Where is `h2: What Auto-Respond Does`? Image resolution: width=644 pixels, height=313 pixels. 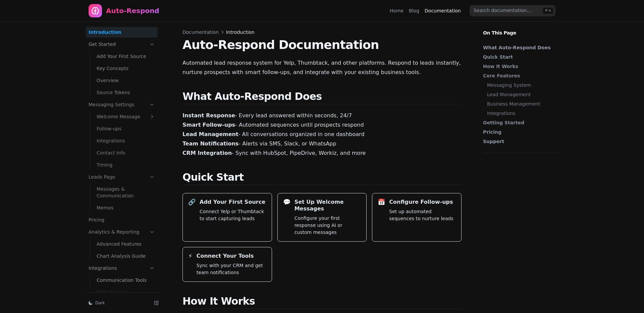
h2: What Auto-Respond Does is located at coordinates (322, 97).